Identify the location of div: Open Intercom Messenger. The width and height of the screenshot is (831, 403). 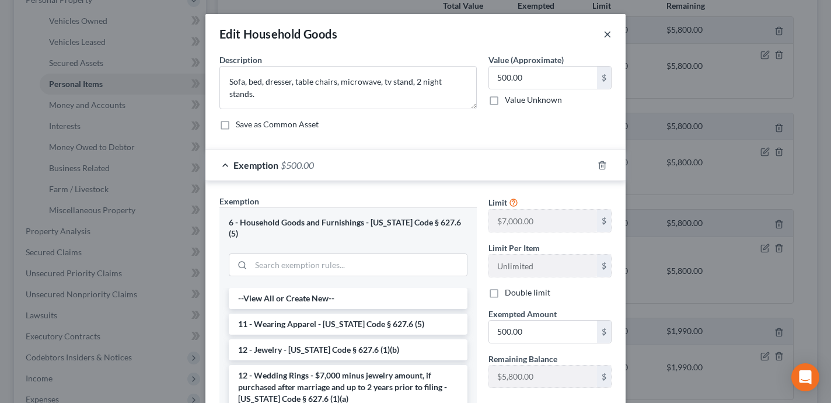
(805, 377).